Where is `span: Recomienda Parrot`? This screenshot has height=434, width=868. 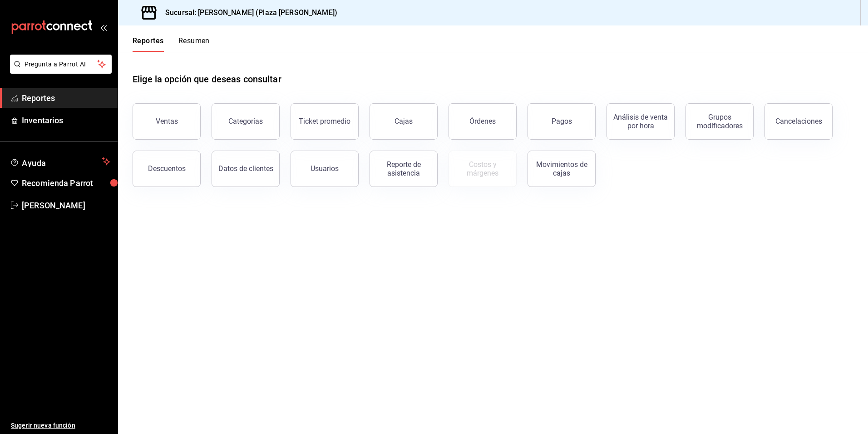
span: Recomienda Parrot is located at coordinates (66, 183).